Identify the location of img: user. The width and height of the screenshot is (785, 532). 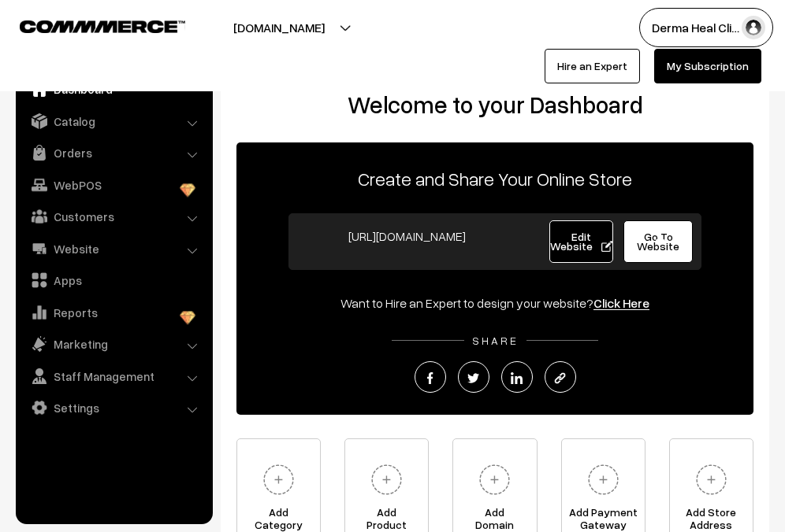
(753, 28).